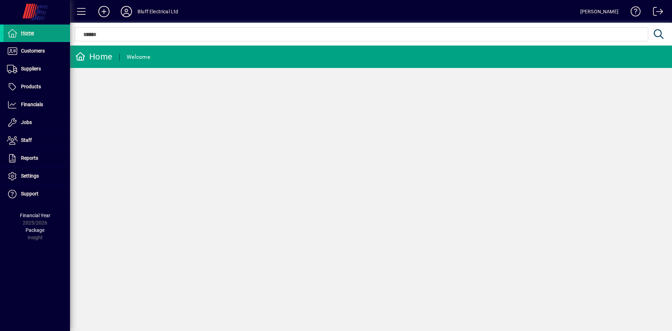 The width and height of the screenshot is (672, 331). What do you see at coordinates (104, 12) in the screenshot?
I see `button: Add` at bounding box center [104, 12].